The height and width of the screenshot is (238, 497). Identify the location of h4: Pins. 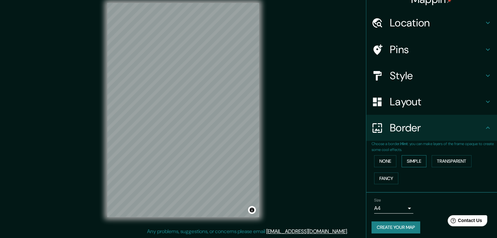
(436, 50).